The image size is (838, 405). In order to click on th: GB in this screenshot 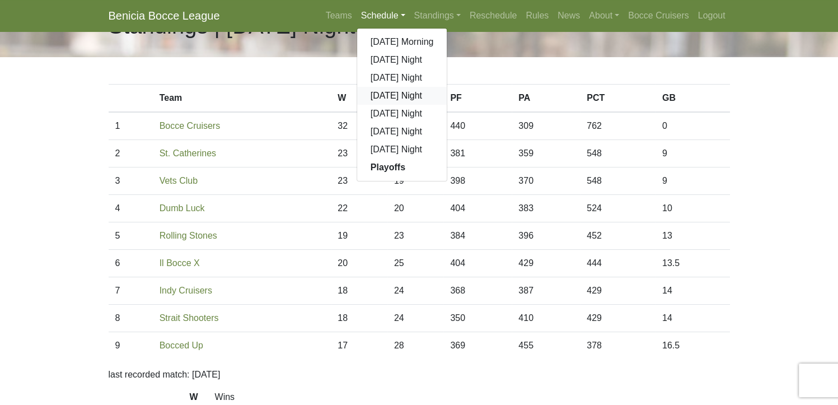, I will do `click(692, 98)`.